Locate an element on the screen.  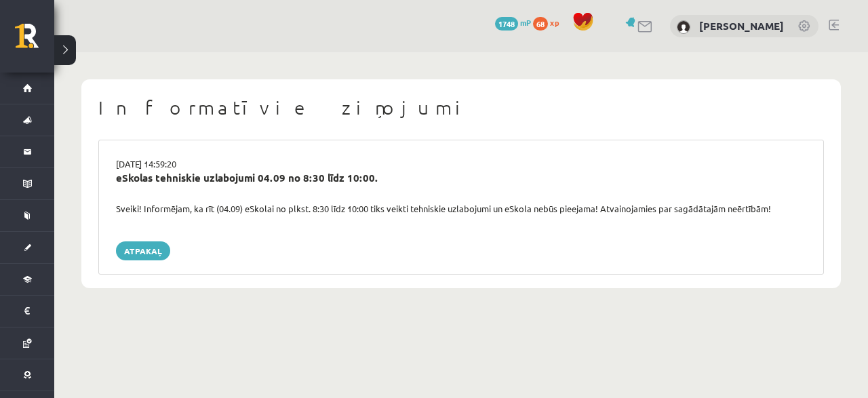
span: mP is located at coordinates (526, 23).